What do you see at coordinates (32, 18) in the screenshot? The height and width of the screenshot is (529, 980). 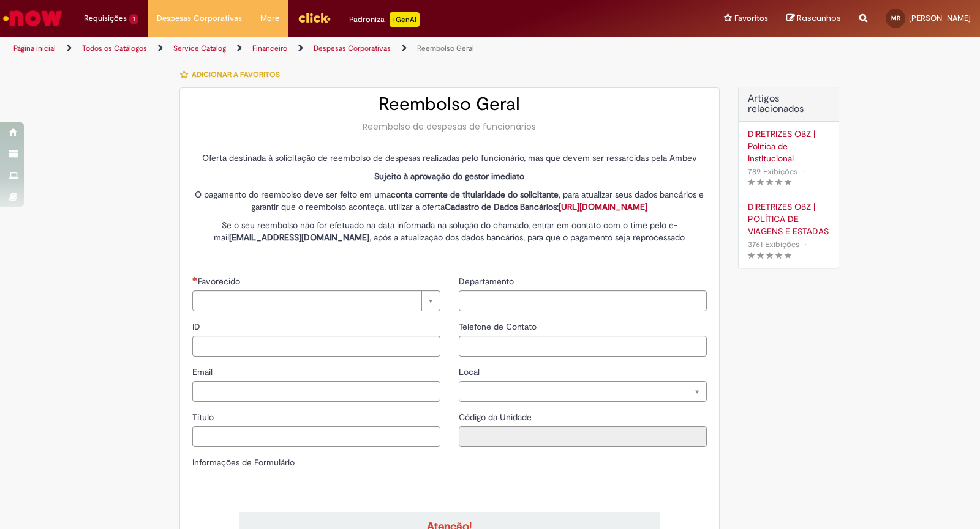 I see `img: ServiceNow` at bounding box center [32, 18].